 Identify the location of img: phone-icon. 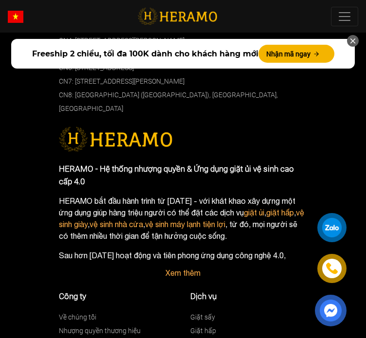
(332, 269).